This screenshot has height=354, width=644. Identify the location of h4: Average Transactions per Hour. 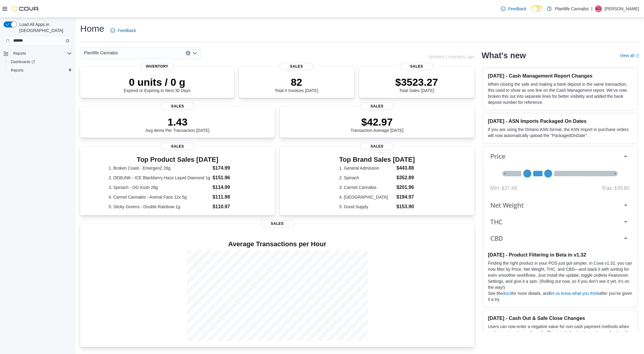
(277, 244).